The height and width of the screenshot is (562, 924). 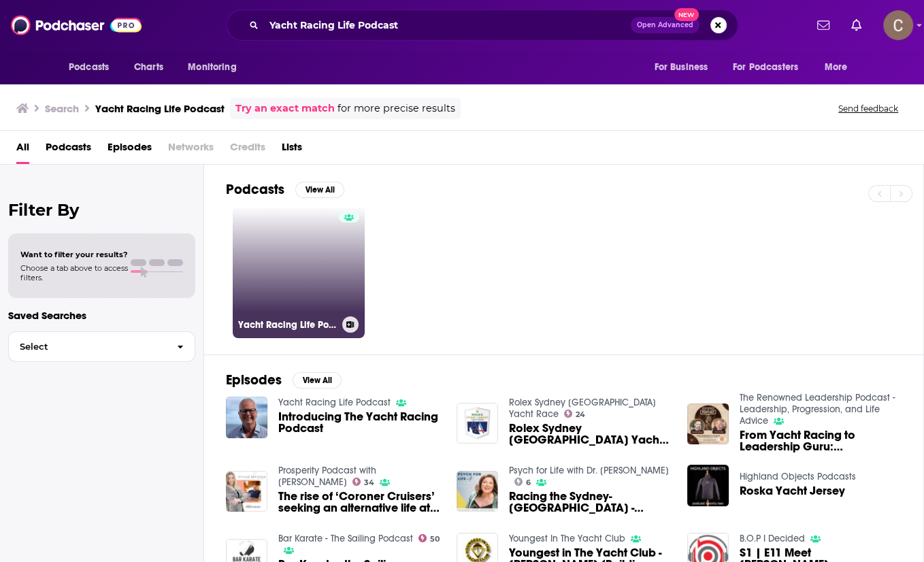 What do you see at coordinates (254, 380) in the screenshot?
I see `h2: Episodes` at bounding box center [254, 380].